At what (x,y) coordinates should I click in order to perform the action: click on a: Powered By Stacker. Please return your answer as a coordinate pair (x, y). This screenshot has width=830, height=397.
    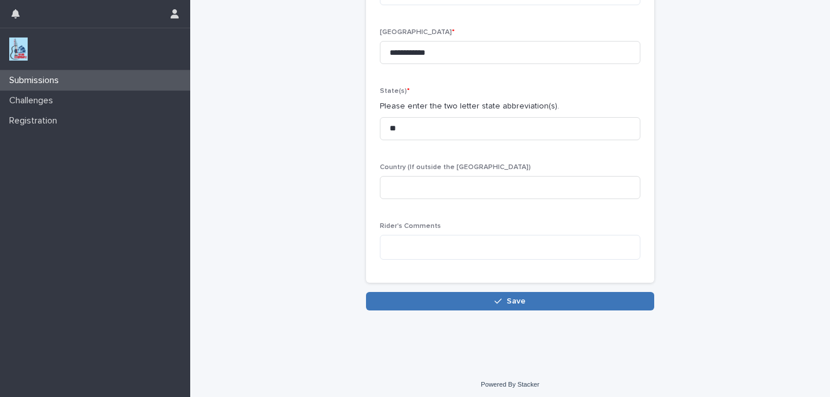
    Looking at the image, I should click on (510, 384).